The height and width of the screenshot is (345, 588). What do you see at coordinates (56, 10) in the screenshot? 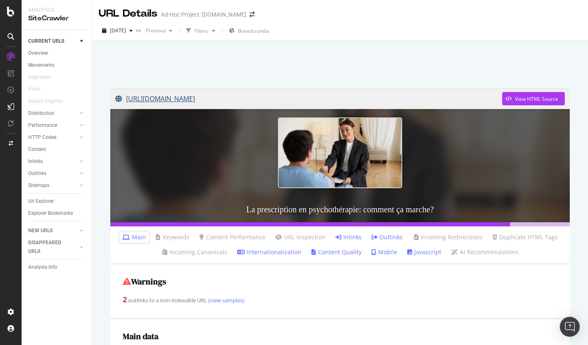
I see `div: Analytics` at bounding box center [56, 10].